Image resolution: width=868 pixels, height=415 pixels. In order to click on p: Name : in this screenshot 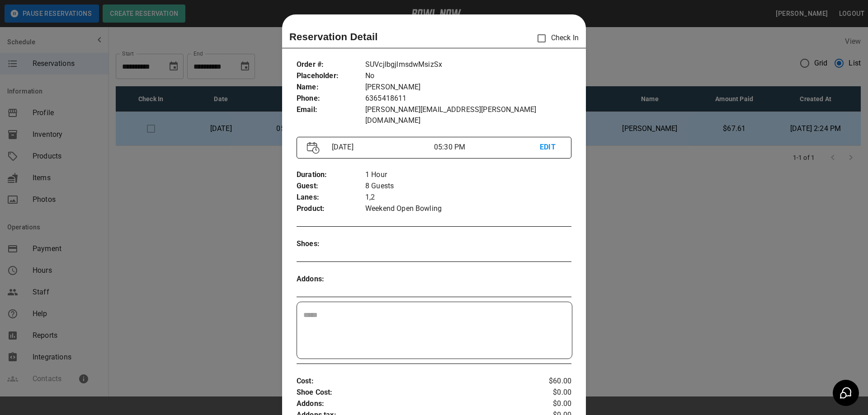, I will do `click(331, 87)`.